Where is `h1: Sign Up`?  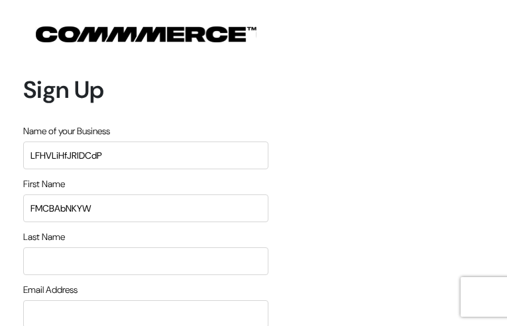 h1: Sign Up is located at coordinates (146, 89).